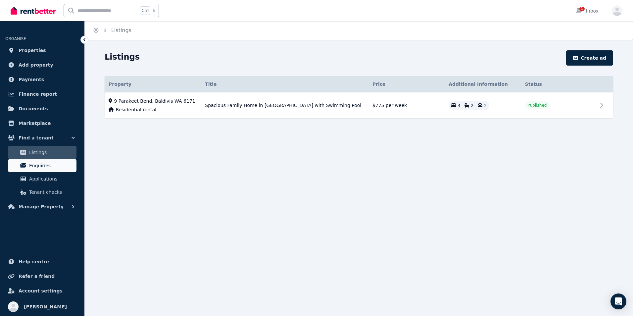 Image resolution: width=633 pixels, height=316 pixels. I want to click on td: $775 per week, so click(407, 105).